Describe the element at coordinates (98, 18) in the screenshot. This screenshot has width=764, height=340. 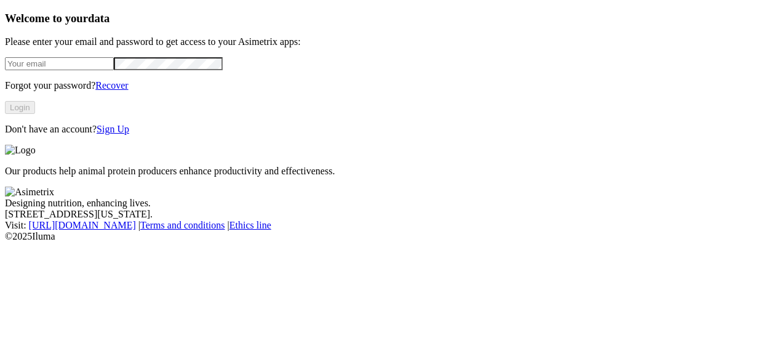
I see `span: data` at that location.